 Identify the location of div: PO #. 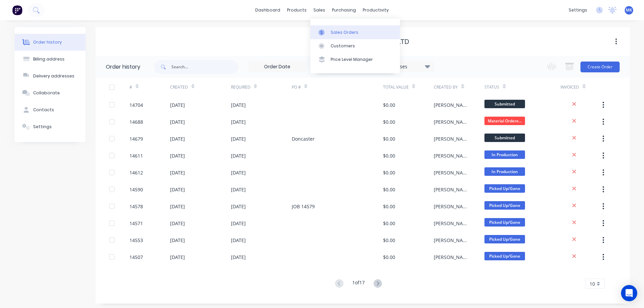
(296, 87).